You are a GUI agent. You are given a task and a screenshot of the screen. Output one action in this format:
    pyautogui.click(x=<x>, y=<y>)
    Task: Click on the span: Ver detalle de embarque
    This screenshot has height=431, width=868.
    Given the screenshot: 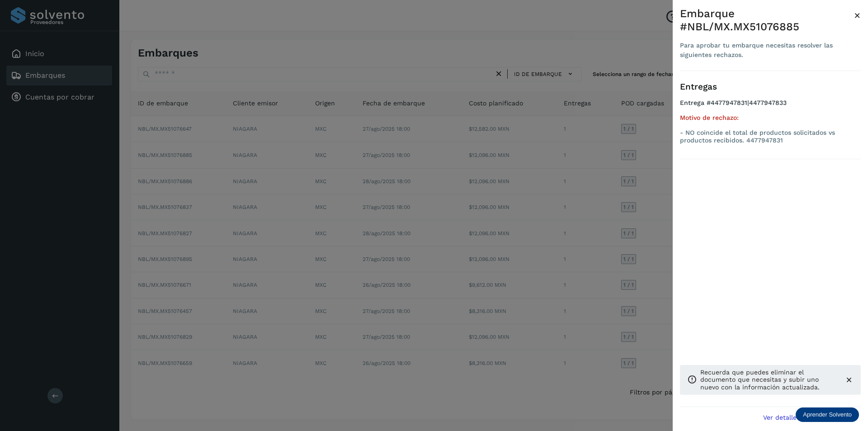 What is the action you would take?
    pyautogui.click(x=801, y=418)
    